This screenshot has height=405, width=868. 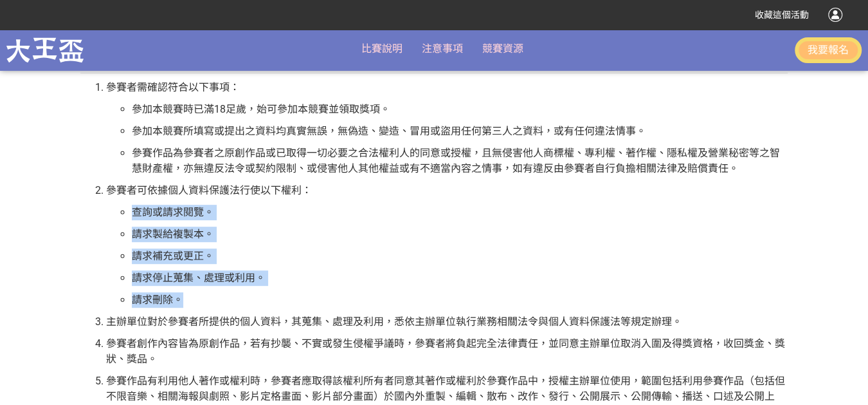 I want to click on p: 查詢或請求閱覽。, so click(x=460, y=213).